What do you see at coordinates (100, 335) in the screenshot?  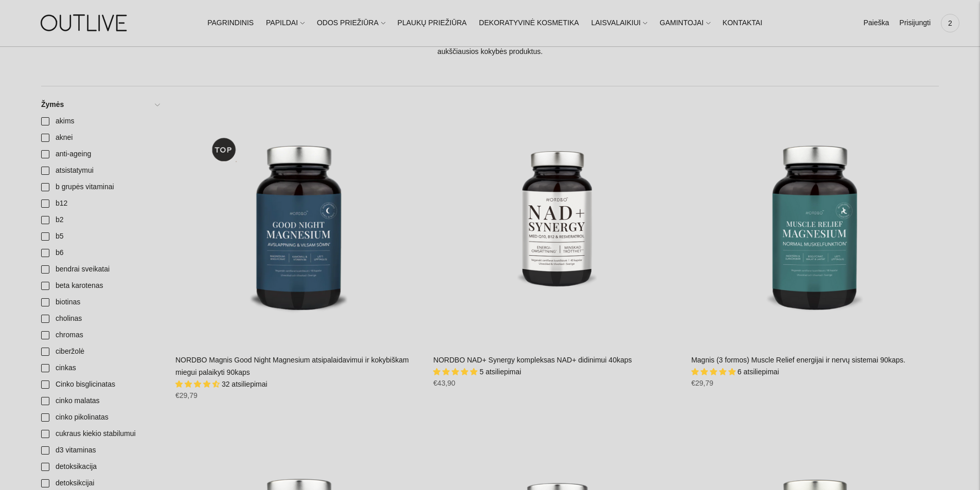 I see `a: chromas` at bounding box center [100, 335].